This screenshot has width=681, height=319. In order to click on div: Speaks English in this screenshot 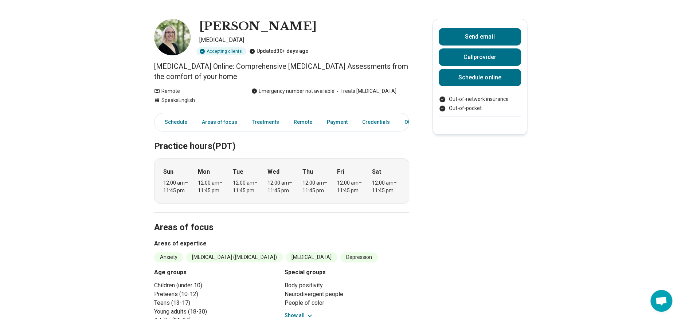, I will do `click(195, 100)`.